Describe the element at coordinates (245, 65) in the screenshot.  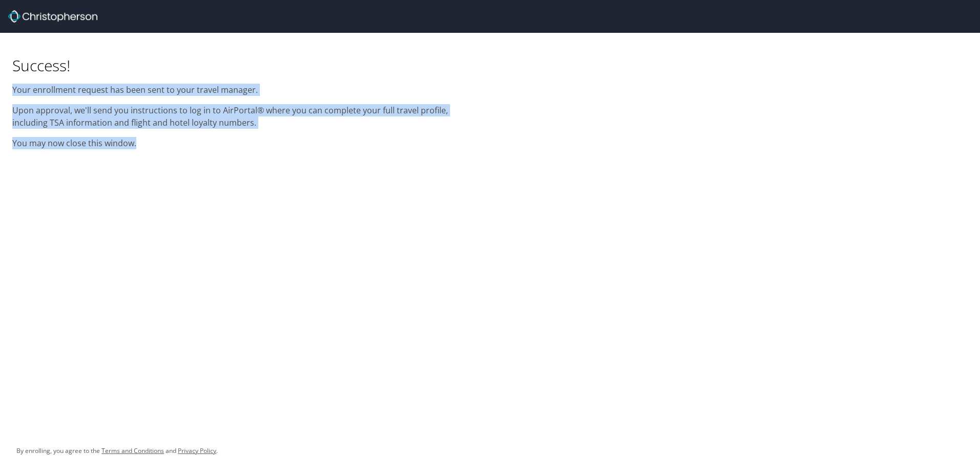
I see `h1: Success!` at that location.